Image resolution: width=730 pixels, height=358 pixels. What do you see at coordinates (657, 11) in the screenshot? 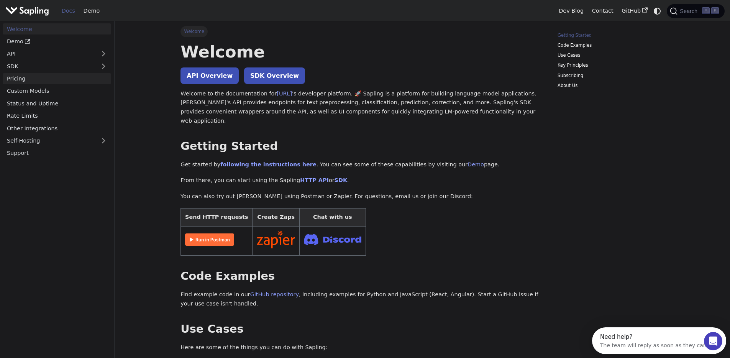
I see `button: Switch between dark and light mode (currently system mode)` at bounding box center [657, 11].